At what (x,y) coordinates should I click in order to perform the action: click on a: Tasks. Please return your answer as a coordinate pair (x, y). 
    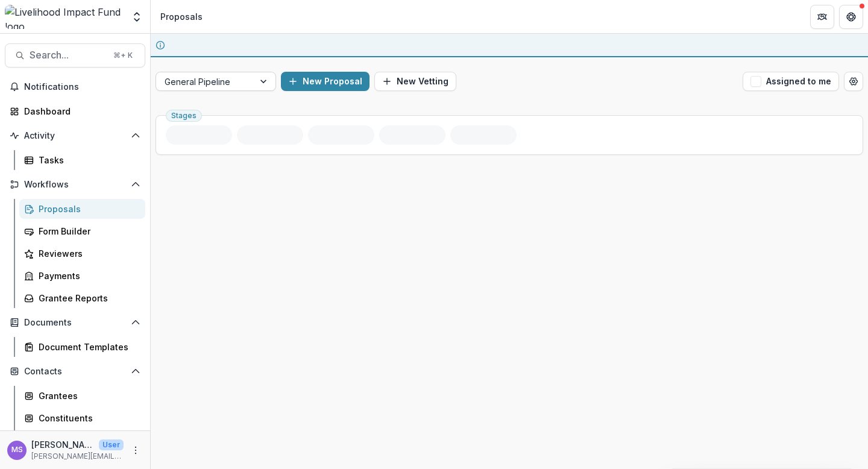
    Looking at the image, I should click on (82, 160).